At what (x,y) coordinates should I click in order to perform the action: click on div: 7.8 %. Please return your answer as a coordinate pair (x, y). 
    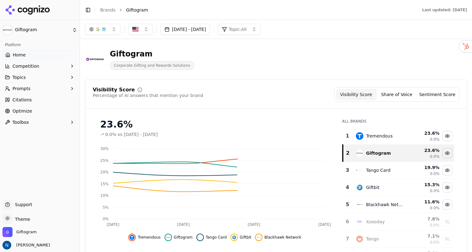
    Looking at the image, I should click on (425, 219).